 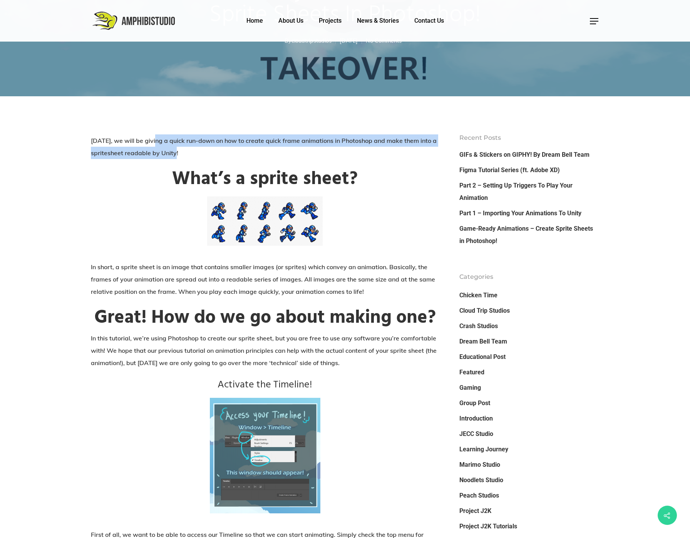 What do you see at coordinates (265, 180) in the screenshot?
I see `h2: What’s a sprite sheet?` at bounding box center [265, 180].